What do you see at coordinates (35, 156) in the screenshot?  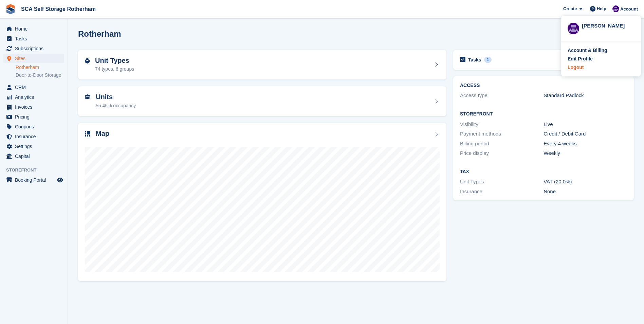 I see `span: Capital` at bounding box center [35, 156].